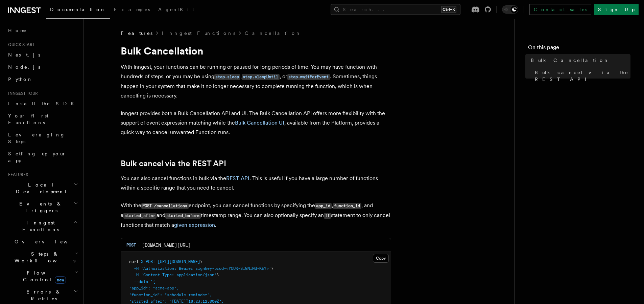 The height and width of the screenshot is (304, 644). Describe the element at coordinates (44, 257) in the screenshot. I see `span: Steps & Workflows` at that location.